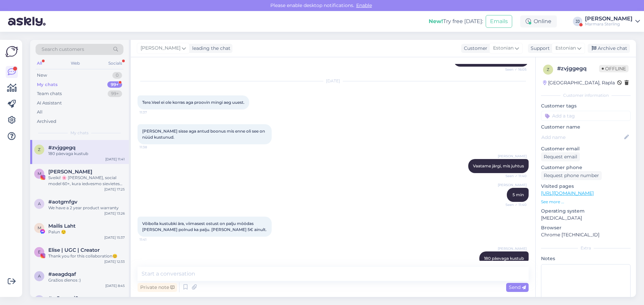 The height and width of the screenshot is (305, 644). Describe the element at coordinates (49, 94) in the screenshot. I see `div: Team chats` at that location.